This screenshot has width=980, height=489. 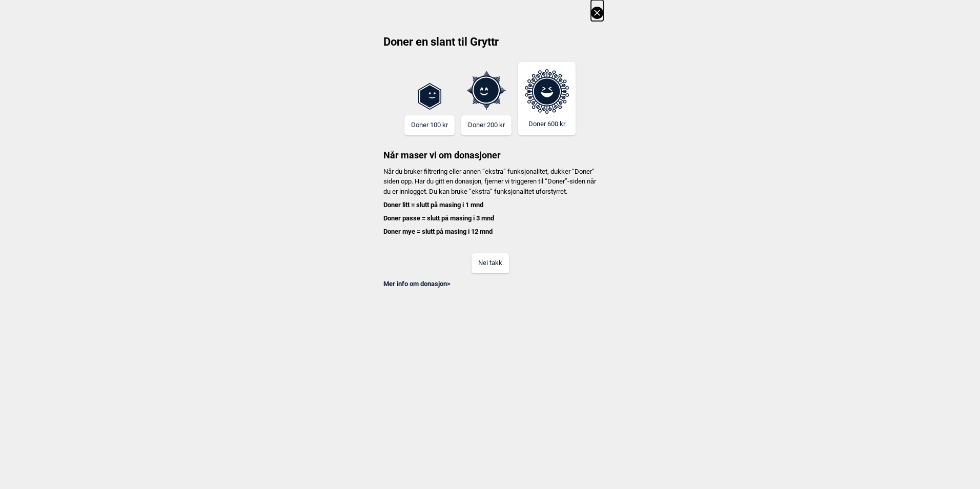 I want to click on button: Doner 600 kr, so click(x=547, y=98).